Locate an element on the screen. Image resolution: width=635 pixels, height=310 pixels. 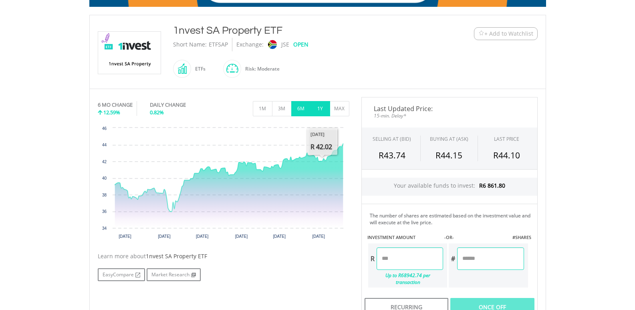
span: Last Updated Price: is located at coordinates (449, 109).